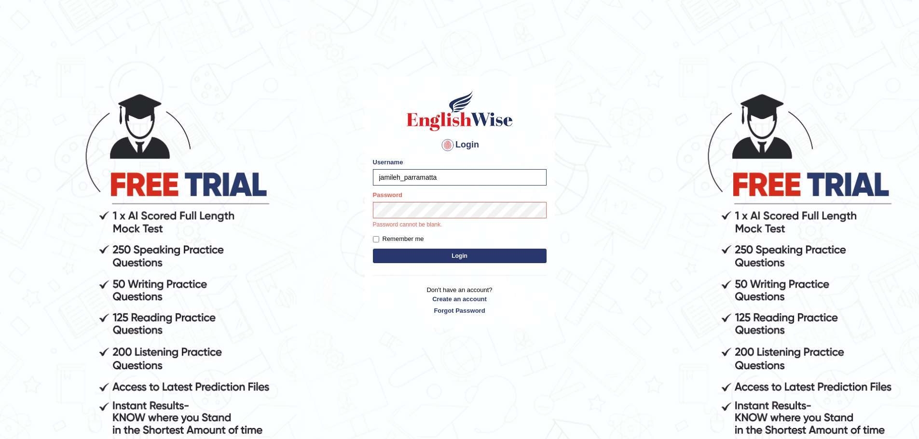 This screenshot has width=919, height=439. I want to click on img: Logo of English Wise sign in for intelligent practice with AI, so click(460, 111).